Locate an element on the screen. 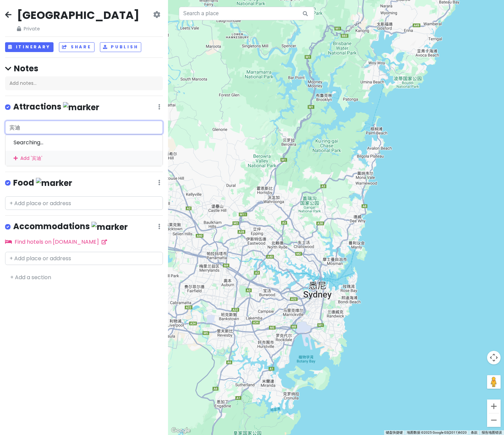 Image resolution: width=504 pixels, height=435 pixels. button: Publish is located at coordinates (120, 47).